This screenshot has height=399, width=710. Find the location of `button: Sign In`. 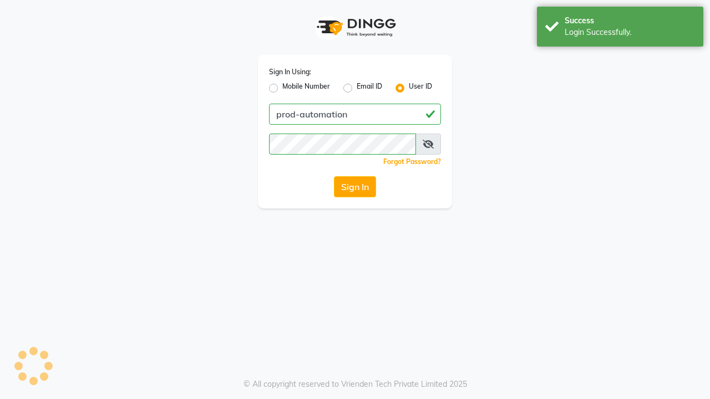

button: Sign In is located at coordinates (355, 187).